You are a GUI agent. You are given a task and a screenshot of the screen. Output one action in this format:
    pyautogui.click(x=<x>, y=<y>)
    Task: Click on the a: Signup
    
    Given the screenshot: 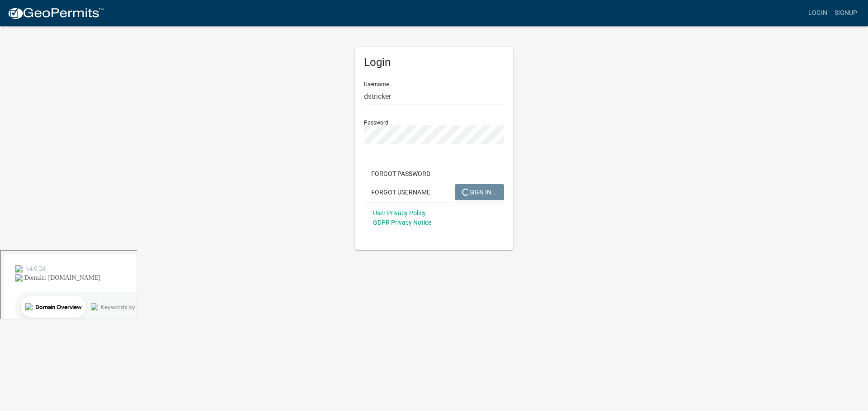 What is the action you would take?
    pyautogui.click(x=845, y=13)
    